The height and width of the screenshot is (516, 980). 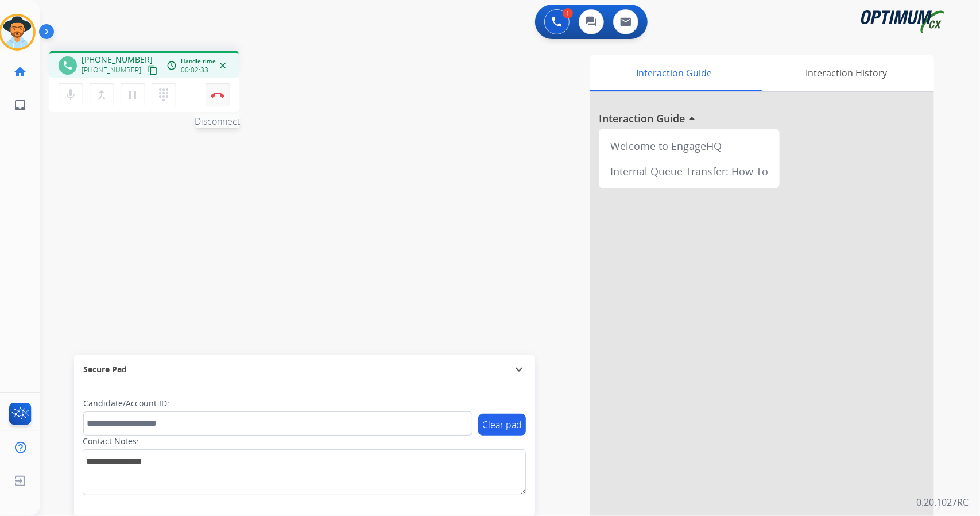 I want to click on label: Candidate/Account ID:, so click(x=126, y=403).